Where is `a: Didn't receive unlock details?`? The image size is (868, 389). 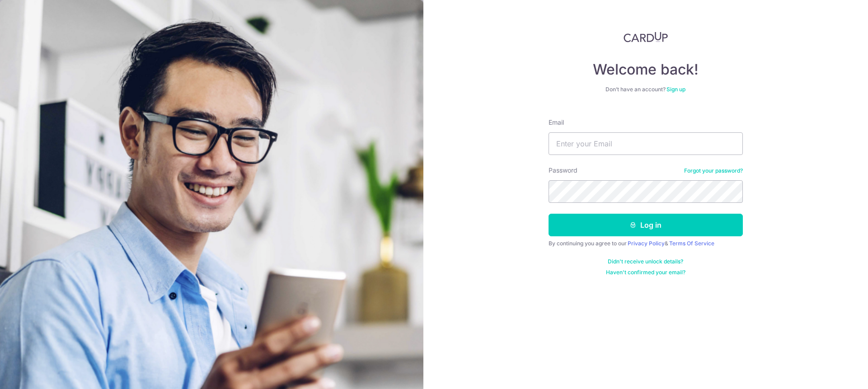
a: Didn't receive unlock details? is located at coordinates (645, 261).